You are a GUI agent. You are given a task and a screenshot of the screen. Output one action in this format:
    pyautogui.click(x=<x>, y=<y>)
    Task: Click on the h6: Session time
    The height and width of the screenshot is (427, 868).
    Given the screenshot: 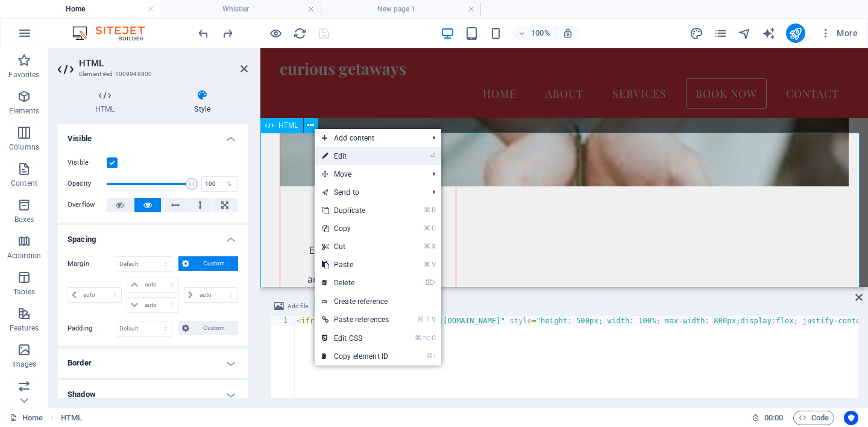 What is the action you would take?
    pyautogui.click(x=767, y=418)
    